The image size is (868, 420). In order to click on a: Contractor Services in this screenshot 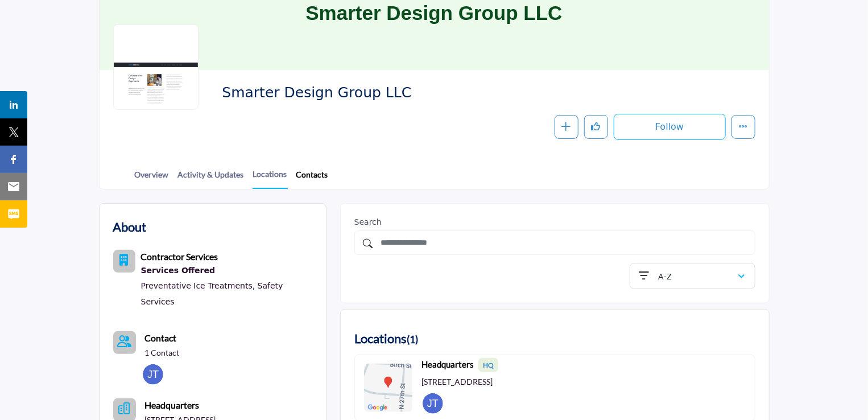, I will do `click(180, 257)`.